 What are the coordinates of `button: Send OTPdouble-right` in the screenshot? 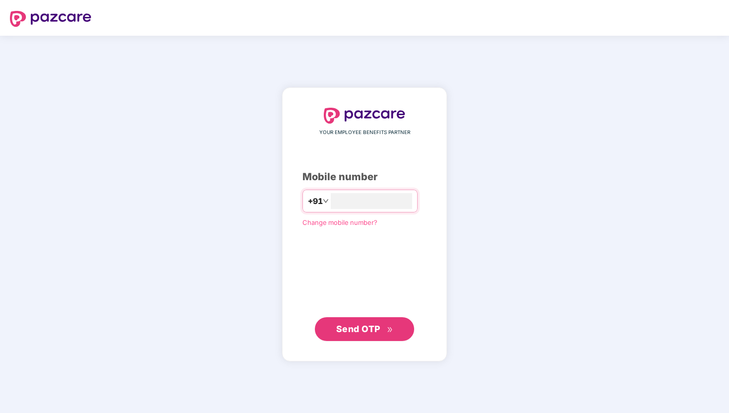 It's located at (364, 329).